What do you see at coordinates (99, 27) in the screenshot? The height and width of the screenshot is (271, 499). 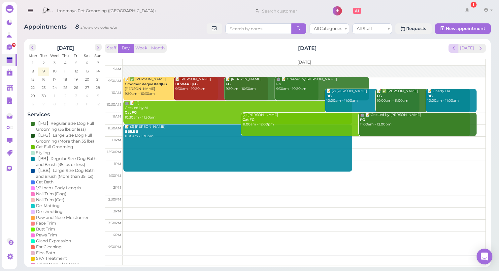 I see `small: shown on calendar` at bounding box center [99, 27].